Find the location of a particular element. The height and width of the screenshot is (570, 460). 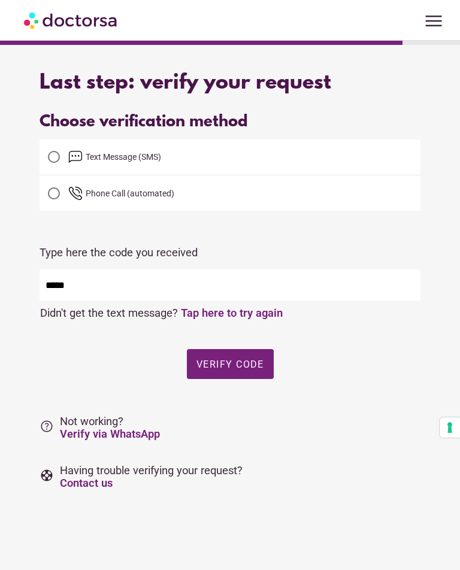

div: Last step: verify your request is located at coordinates (229, 83).